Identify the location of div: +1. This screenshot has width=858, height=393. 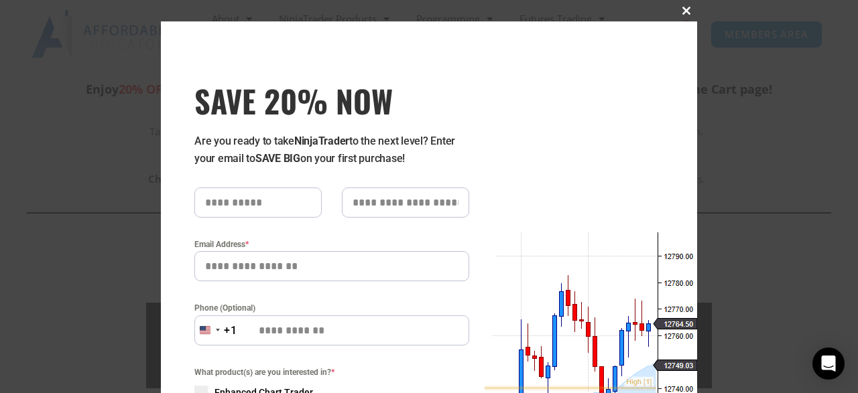
(230, 331).